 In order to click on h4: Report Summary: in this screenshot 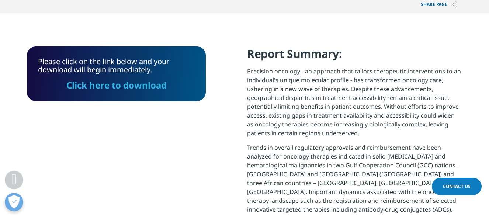, I will do `click(354, 56)`.